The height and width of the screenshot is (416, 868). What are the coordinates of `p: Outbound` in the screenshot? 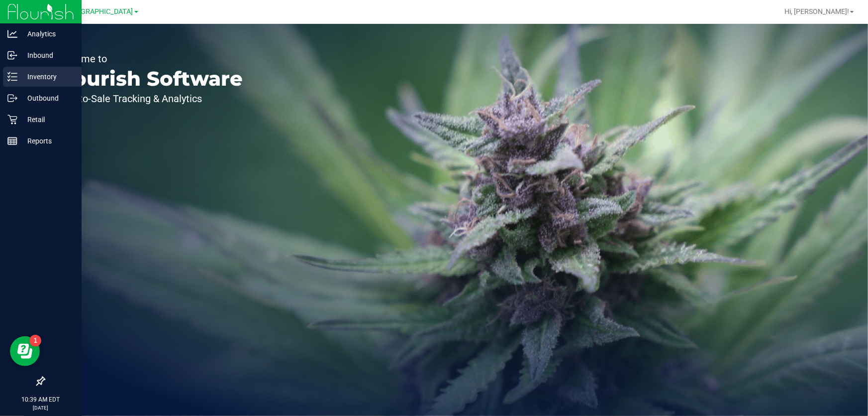 It's located at (47, 98).